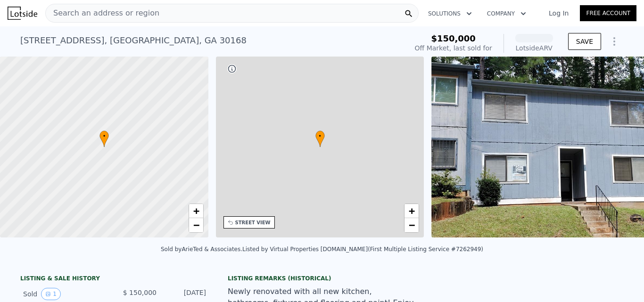 The height and width of the screenshot is (302, 644). What do you see at coordinates (50, 295) in the screenshot?
I see `button: View historical data` at bounding box center [50, 295].